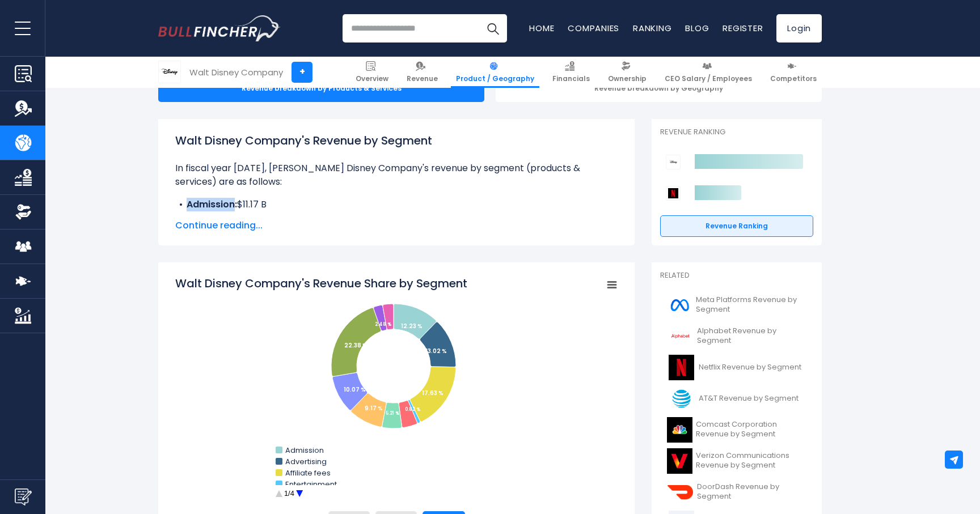 The height and width of the screenshot is (514, 980). What do you see at coordinates (750, 367) in the screenshot?
I see `span: Netflix Revenue by Segment` at bounding box center [750, 367].